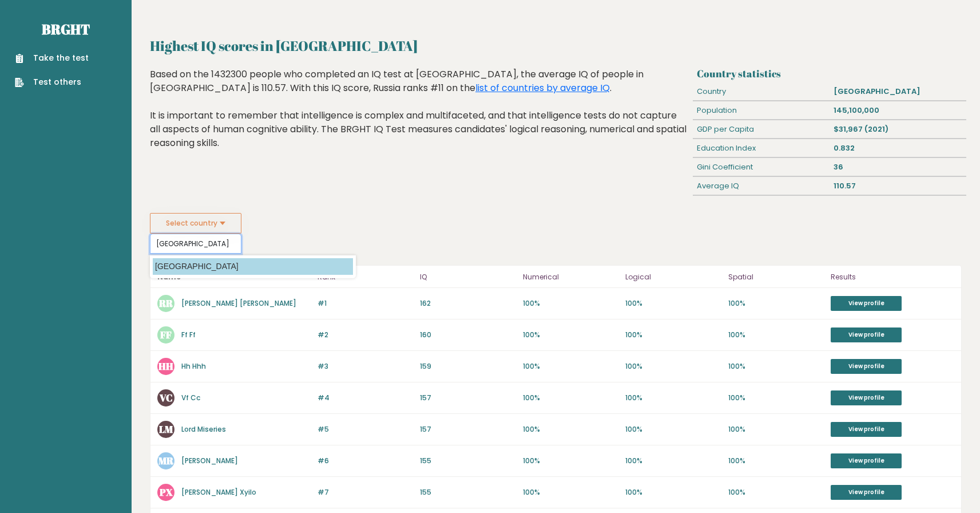 This screenshot has height=513, width=980. Describe the element at coordinates (673, 277) in the screenshot. I see `p: Logical` at that location.